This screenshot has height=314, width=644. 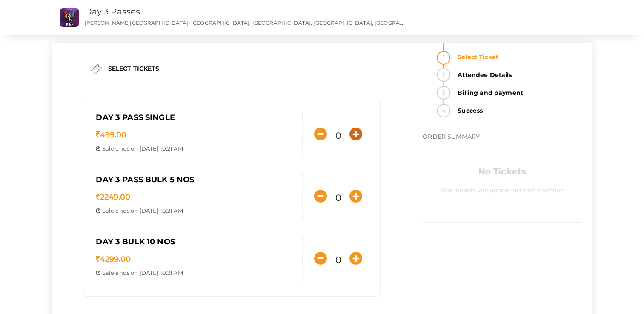 I want to click on span: 4299.00, so click(x=113, y=259).